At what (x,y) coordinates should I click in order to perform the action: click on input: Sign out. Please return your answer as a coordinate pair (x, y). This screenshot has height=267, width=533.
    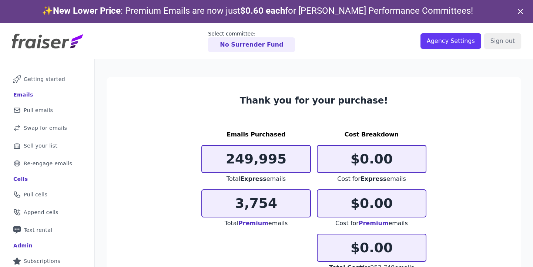
    Looking at the image, I should click on (503, 41).